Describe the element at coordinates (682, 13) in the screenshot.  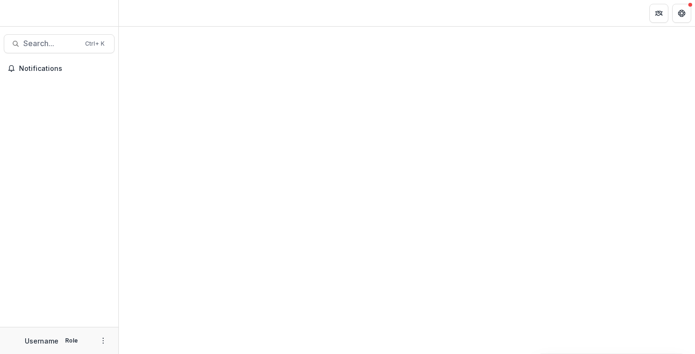
I see `button: Get Help` at that location.